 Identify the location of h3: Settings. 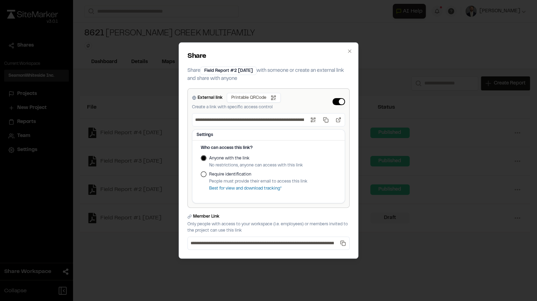
(268, 135).